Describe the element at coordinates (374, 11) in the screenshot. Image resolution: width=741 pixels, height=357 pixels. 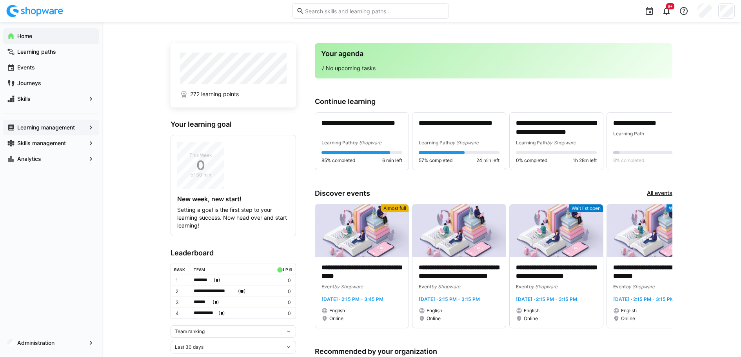
I see `input: Search skills and learning paths…` at that location.